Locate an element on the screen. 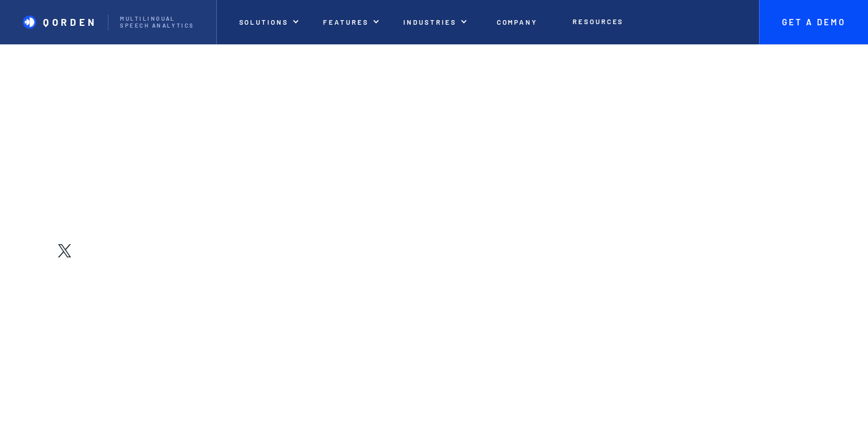 Image resolution: width=868 pixels, height=424 pixels. p: Solutions is located at coordinates (264, 22).